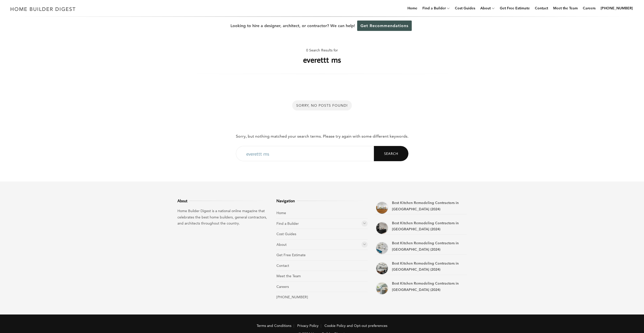 The image size is (644, 333). Describe the element at coordinates (283, 266) in the screenshot. I see `a: Contact` at that location.